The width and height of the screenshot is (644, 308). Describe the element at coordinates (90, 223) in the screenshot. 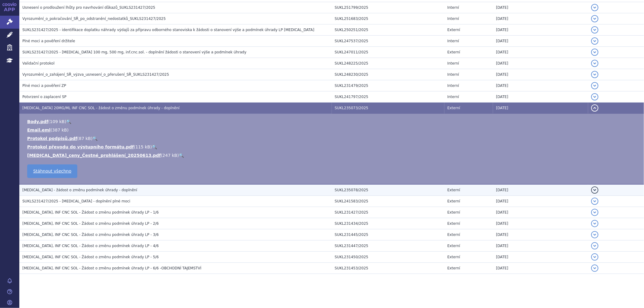

I see `span: SARCLISA, INF CNC SOL - Žádost o změnu podmínek úhrady LP - 2/6` at that location.